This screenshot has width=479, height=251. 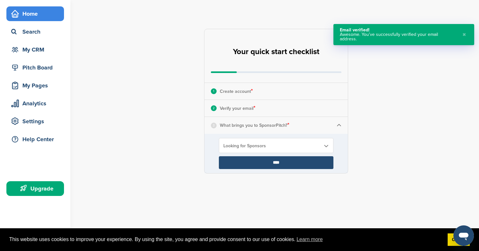 What do you see at coordinates (37, 50) in the screenshot?
I see `div: My CRM` at bounding box center [37, 50].